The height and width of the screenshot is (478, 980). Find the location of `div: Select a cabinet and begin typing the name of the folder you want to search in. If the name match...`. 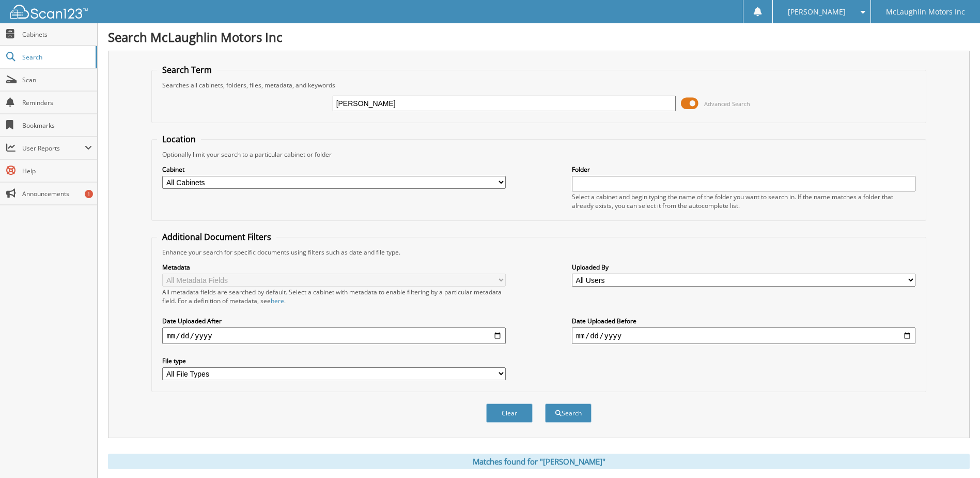

div: Select a cabinet and begin typing the name of the folder you want to search in. If the name match... is located at coordinates (743, 201).